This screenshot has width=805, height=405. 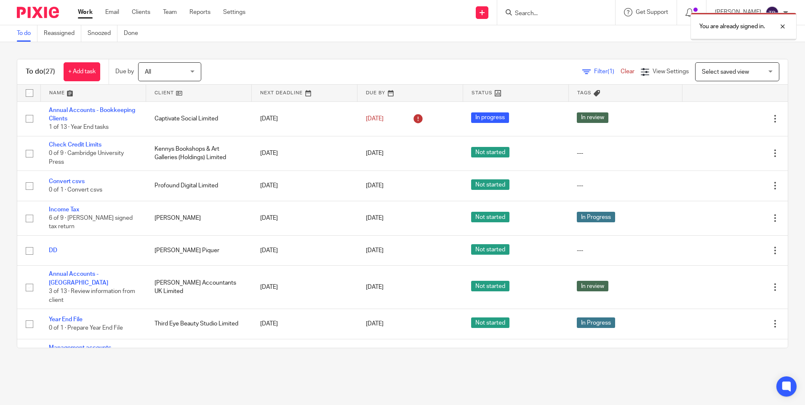 I want to click on a: Convert csvs, so click(x=67, y=182).